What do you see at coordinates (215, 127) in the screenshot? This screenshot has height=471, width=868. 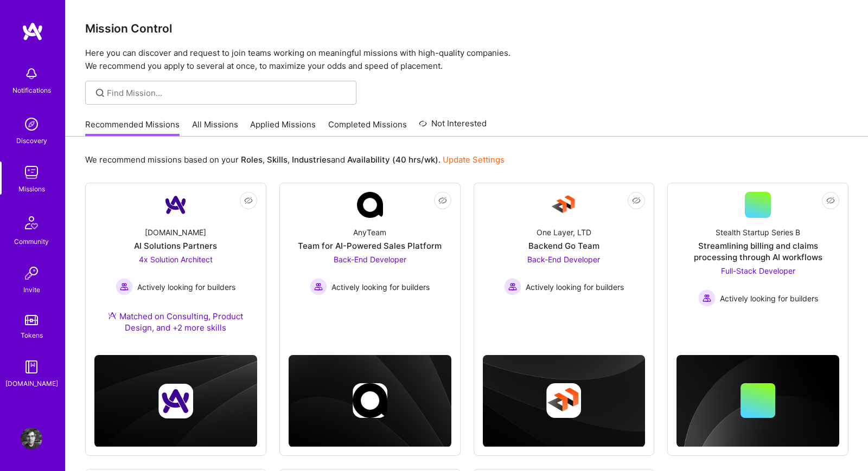 I see `a: All Missions` at bounding box center [215, 127].